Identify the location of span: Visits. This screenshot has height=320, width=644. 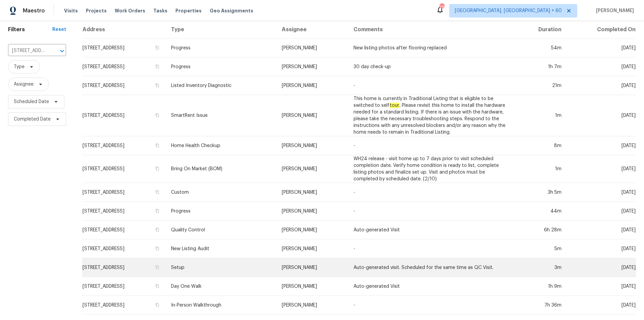
(71, 11).